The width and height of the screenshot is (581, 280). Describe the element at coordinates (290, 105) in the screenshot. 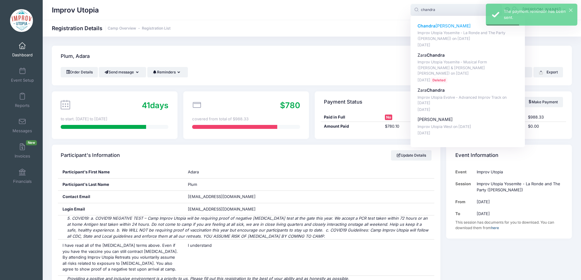

I see `span: $780` at that location.